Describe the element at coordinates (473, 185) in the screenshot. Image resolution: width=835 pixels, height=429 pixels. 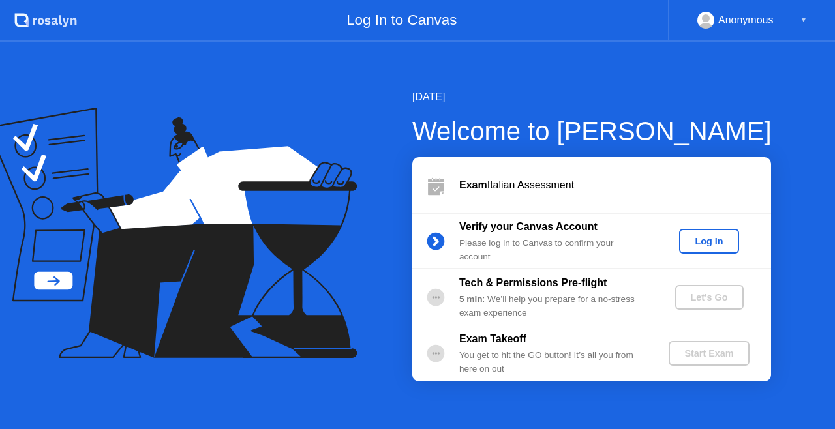
I see `b: Exam` at that location.